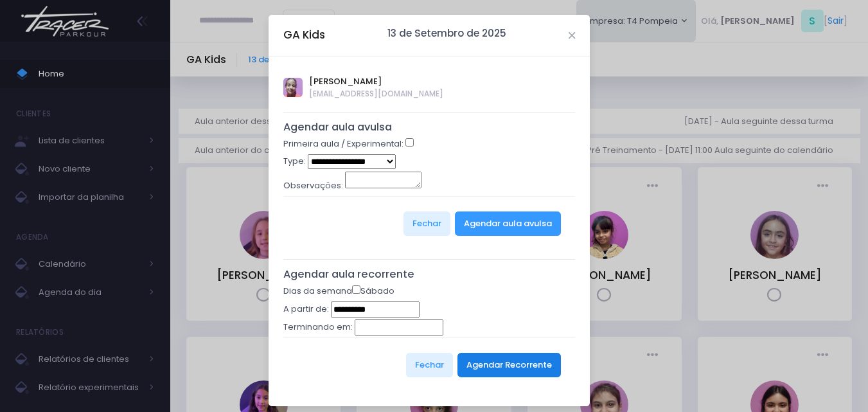 This screenshot has width=868, height=412. What do you see at coordinates (508, 224) in the screenshot?
I see `button: Agendar aula avulsa` at bounding box center [508, 224].